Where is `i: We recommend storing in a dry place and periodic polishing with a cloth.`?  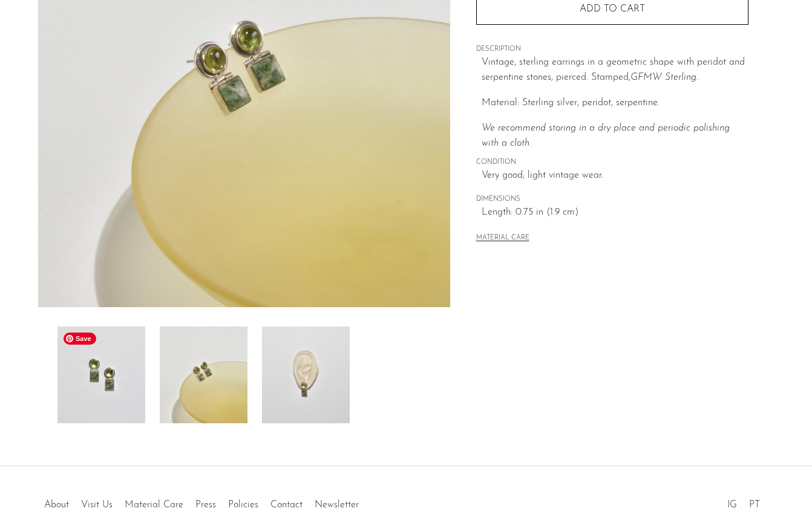 i: We recommend storing in a dry place and periodic polishing with a cloth. is located at coordinates (606, 136).